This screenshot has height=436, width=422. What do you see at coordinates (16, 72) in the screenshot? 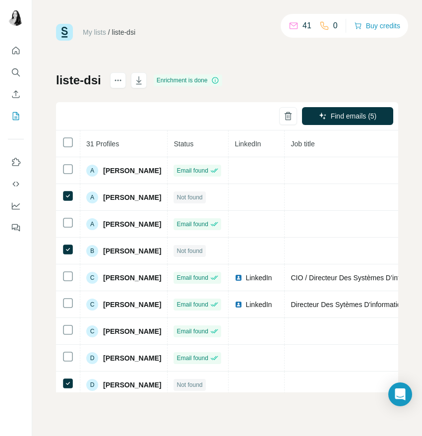
I see `button: Search` at bounding box center [16, 72].